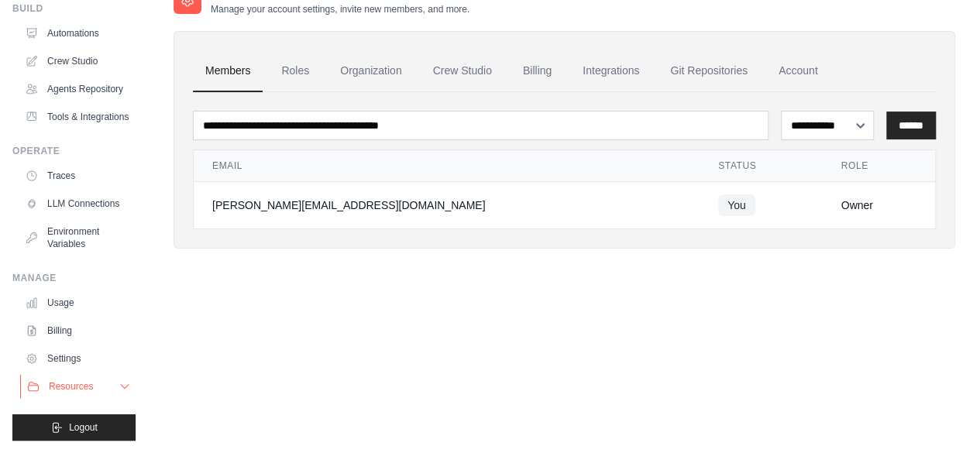 The width and height of the screenshot is (980, 453). What do you see at coordinates (77, 358) in the screenshot?
I see `a: Settings` at bounding box center [77, 358].